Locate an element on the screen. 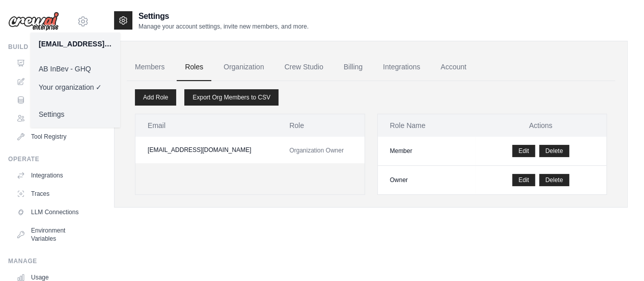 Image resolution: width=644 pixels, height=281 pixels. a: AB InBev - GHQ is located at coordinates (75, 69).